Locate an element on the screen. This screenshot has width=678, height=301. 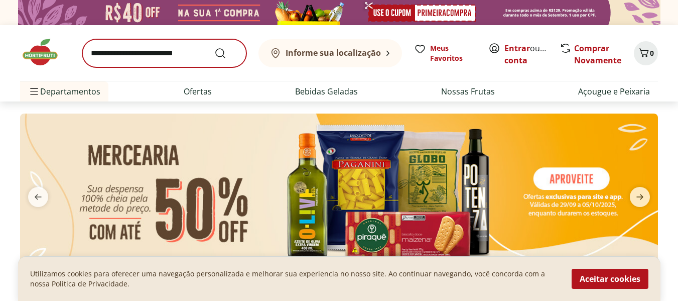
a: Meus Favoritos is located at coordinates (445, 53).